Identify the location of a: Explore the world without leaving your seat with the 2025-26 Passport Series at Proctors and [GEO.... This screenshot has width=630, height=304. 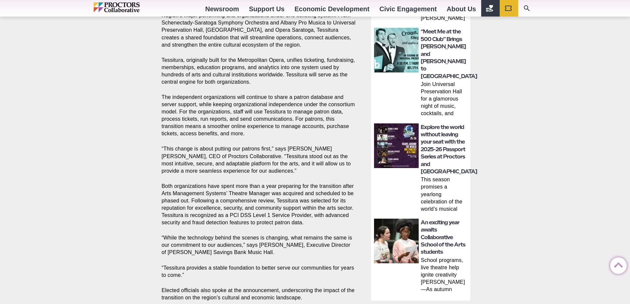
(449, 149).